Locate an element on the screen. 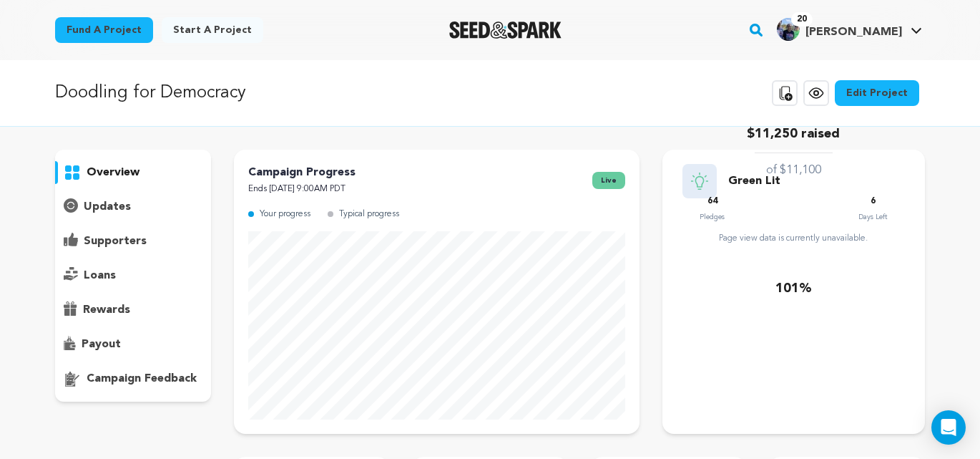 Image resolution: width=980 pixels, height=459 pixels. p: Typical progress is located at coordinates (369, 214).